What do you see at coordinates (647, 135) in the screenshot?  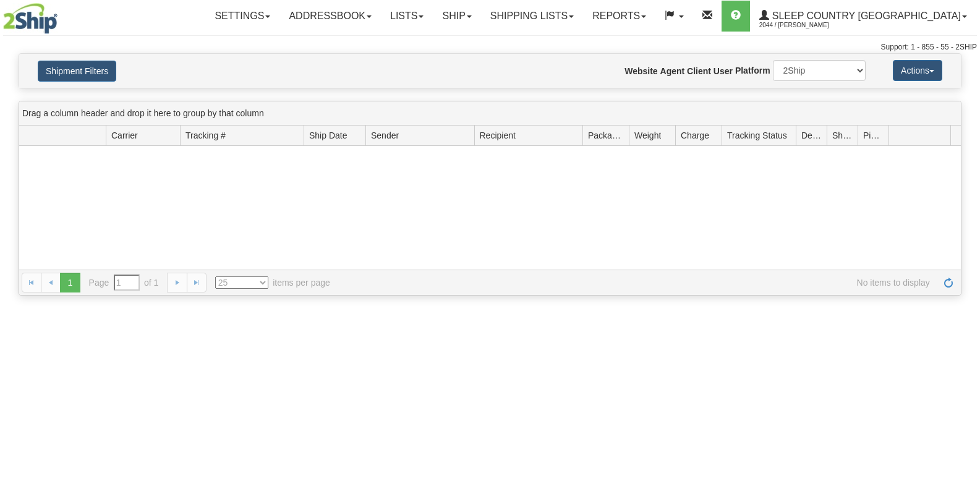 I see `span: Weight` at bounding box center [647, 135].